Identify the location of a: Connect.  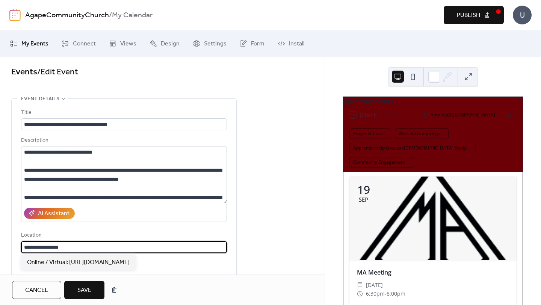
(78, 44).